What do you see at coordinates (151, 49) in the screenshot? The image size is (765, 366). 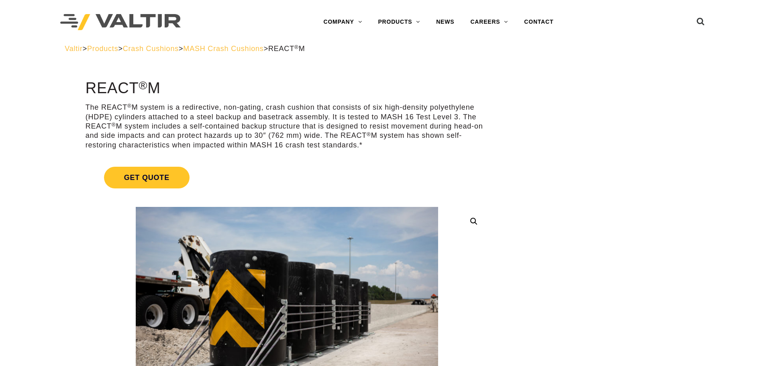 I see `span: Crash Cushions` at bounding box center [151, 49].